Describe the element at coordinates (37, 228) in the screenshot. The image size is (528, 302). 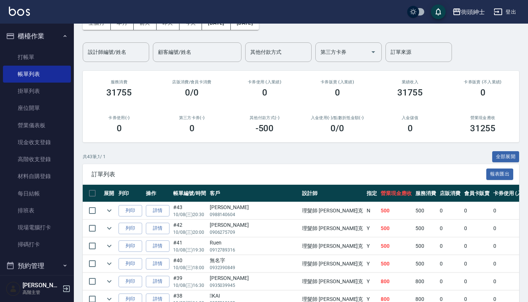
I see `a: 現場電腦打卡` at that location.